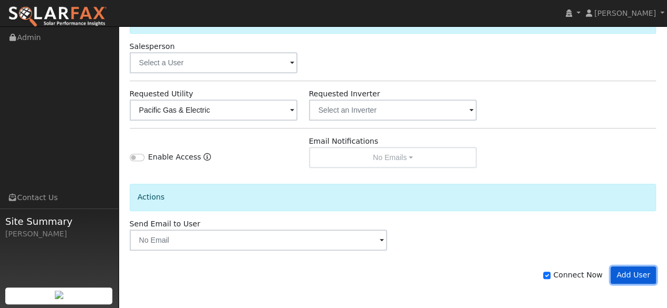  I want to click on label: Requested Utility, so click(161, 94).